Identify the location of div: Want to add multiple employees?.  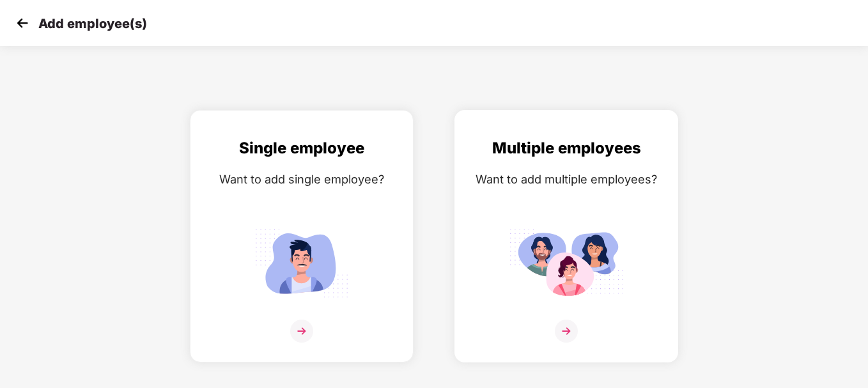
(566, 179).